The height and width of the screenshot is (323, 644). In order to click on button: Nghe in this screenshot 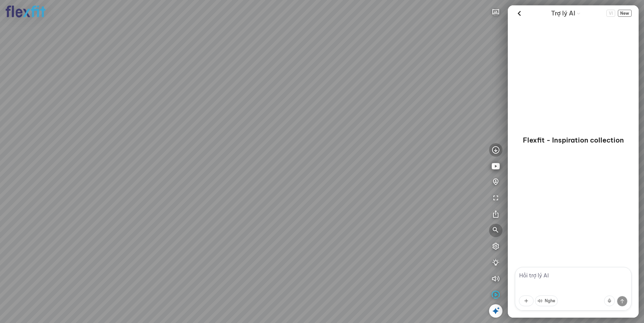, I will do `click(546, 301)`.